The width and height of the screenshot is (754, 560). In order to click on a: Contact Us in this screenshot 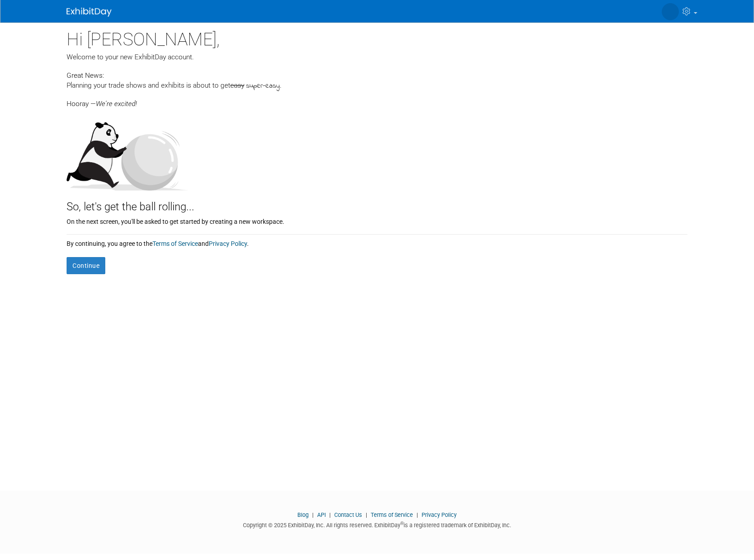, I will do `click(348, 515)`.